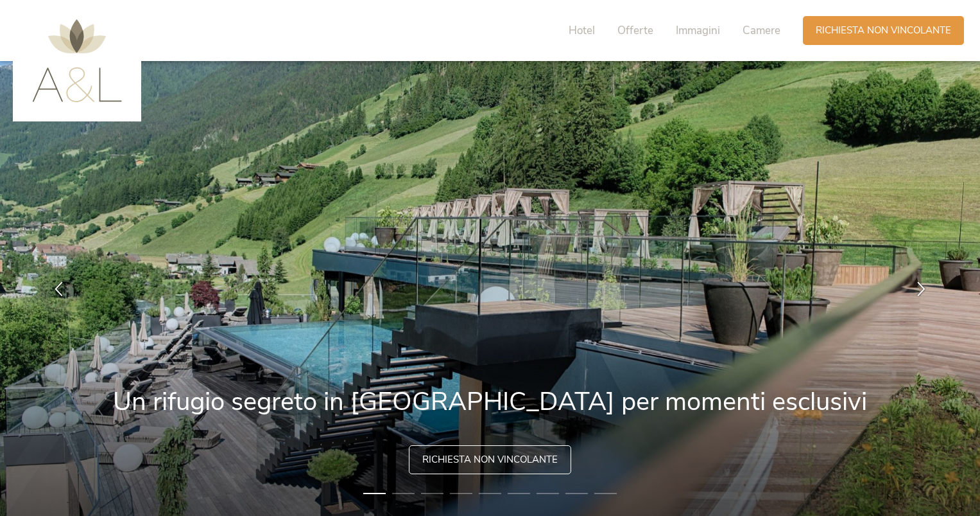  Describe the element at coordinates (698, 30) in the screenshot. I see `span: Immagini` at that location.